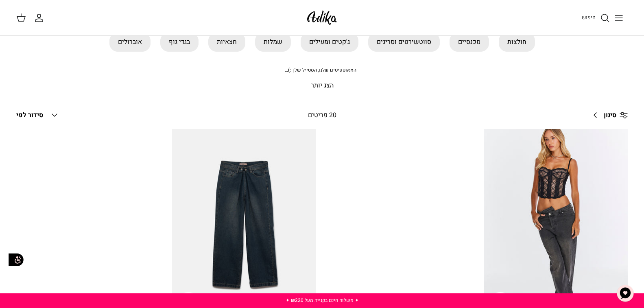 The height and width of the screenshot is (308, 644). Describe the element at coordinates (329, 42) in the screenshot. I see `a: ג'קטים ומעילים` at that location.